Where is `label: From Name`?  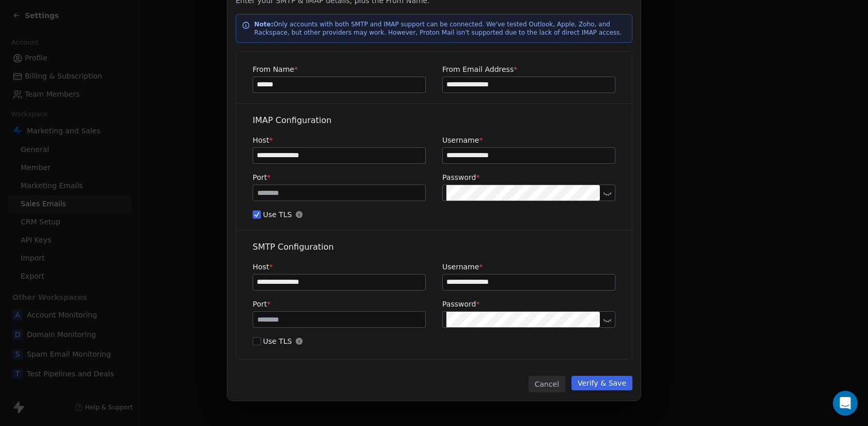
label: From Name is located at coordinates (339, 69).